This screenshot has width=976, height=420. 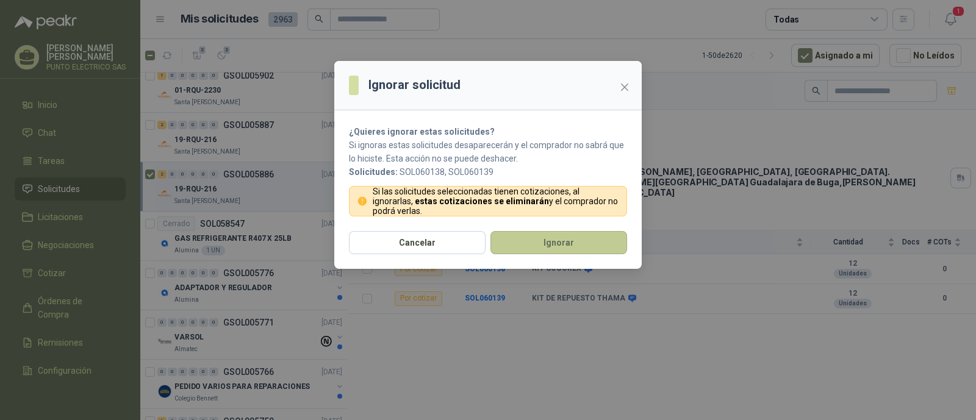 I want to click on b: Solicitudes:, so click(x=373, y=172).